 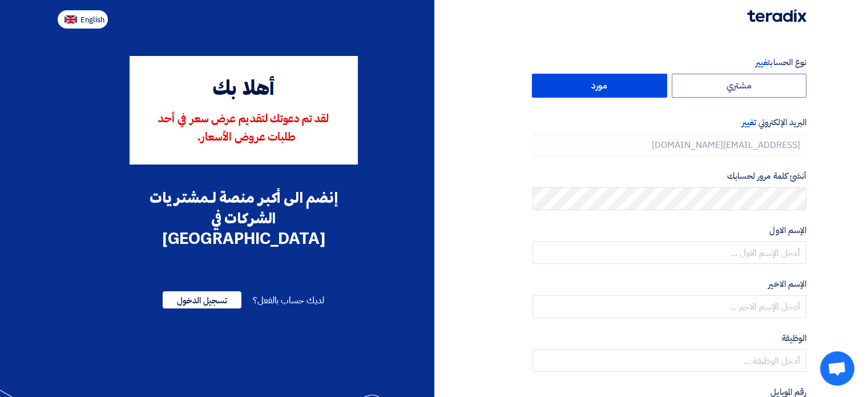 What do you see at coordinates (670, 230) in the screenshot?
I see `label: الإسم الاول` at bounding box center [670, 230].